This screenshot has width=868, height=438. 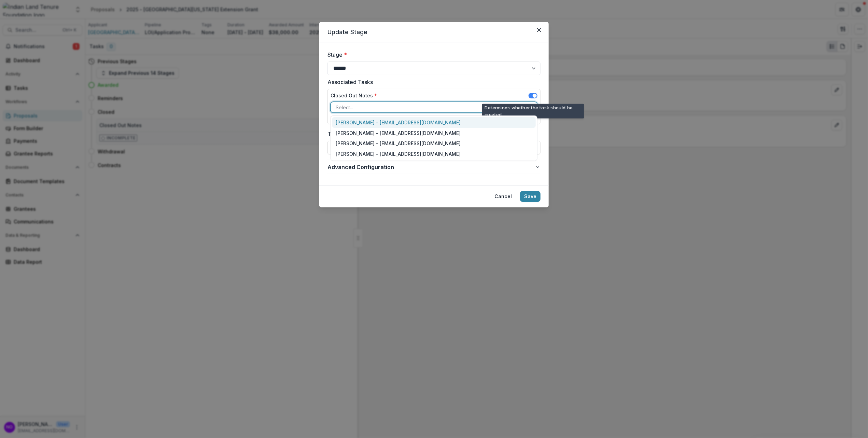 What do you see at coordinates (530, 196) in the screenshot?
I see `button: Save` at bounding box center [530, 196].